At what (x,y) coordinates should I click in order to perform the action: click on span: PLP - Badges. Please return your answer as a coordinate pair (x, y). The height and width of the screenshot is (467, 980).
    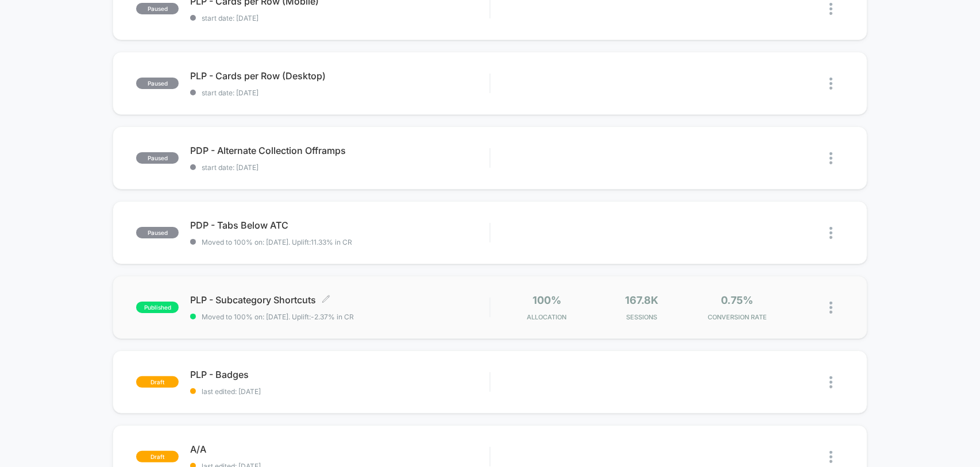
    Looking at the image, I should click on (339, 374).